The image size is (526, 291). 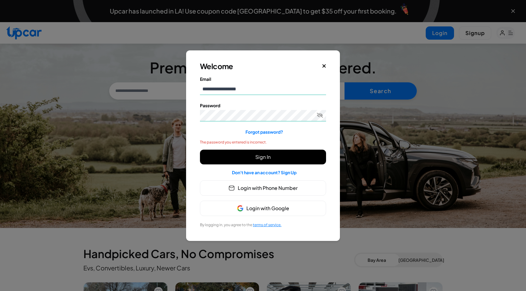 I want to click on label: By logging in, you agree to the, so click(x=241, y=225).